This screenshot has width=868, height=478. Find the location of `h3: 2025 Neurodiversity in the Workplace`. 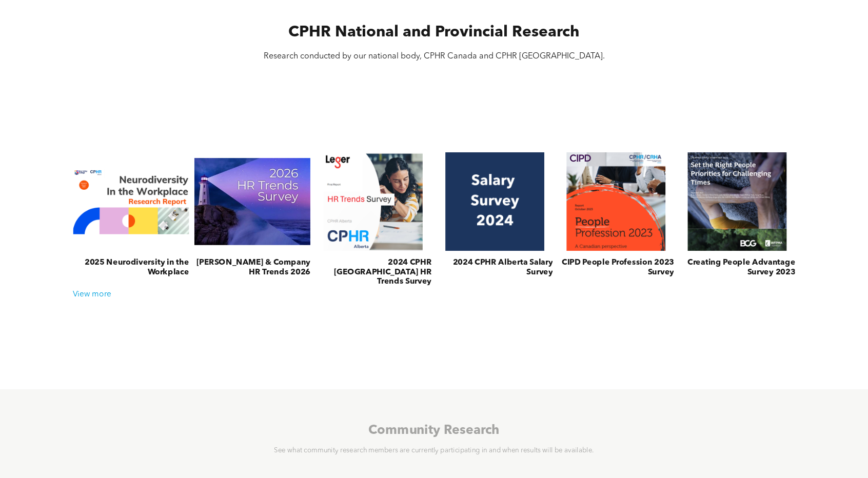

h3: 2025 Neurodiversity in the Workplace is located at coordinates (131, 268).